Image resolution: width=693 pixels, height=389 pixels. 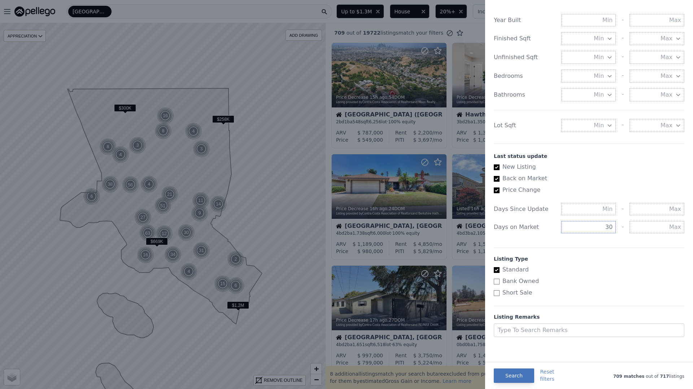 What do you see at coordinates (524, 209) in the screenshot?
I see `div: Days Since Update` at bounding box center [524, 209].